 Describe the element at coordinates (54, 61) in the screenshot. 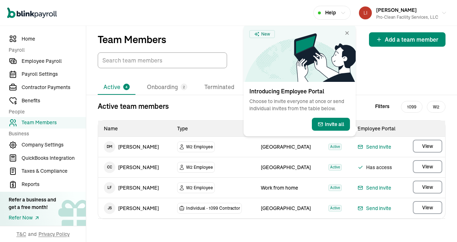

I see `span: Employee Payroll` at that location.